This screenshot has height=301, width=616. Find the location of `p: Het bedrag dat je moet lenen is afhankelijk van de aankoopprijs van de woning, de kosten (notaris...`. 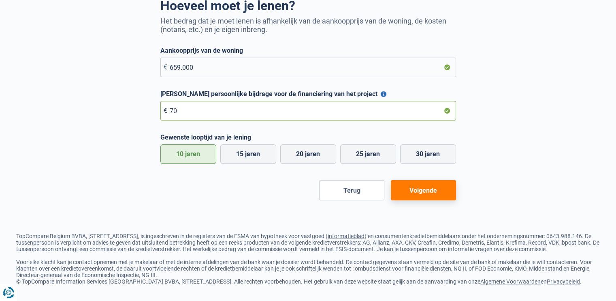

p: Het bedrag dat je moet lenen is afhankelijk van de aankoopprijs van de woning, de kosten (notaris... is located at coordinates (308, 25).